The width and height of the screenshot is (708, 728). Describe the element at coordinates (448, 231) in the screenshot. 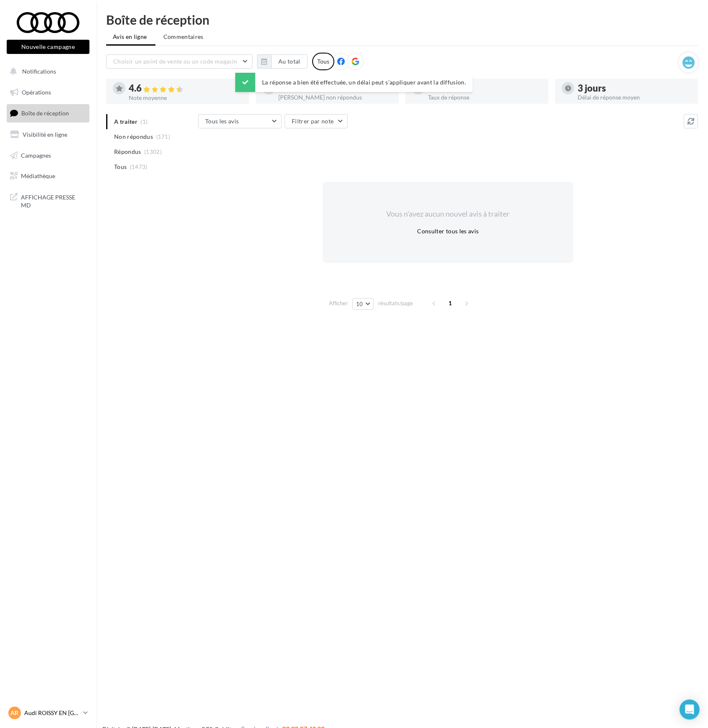

I see `button: Consulter tous les avis` at that location.